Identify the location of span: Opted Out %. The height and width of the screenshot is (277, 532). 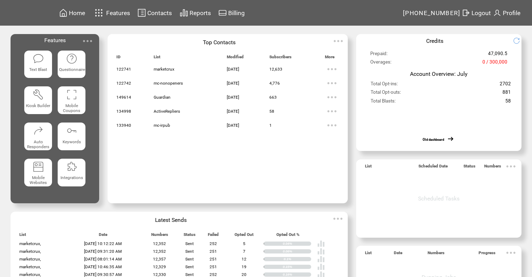
(288, 236).